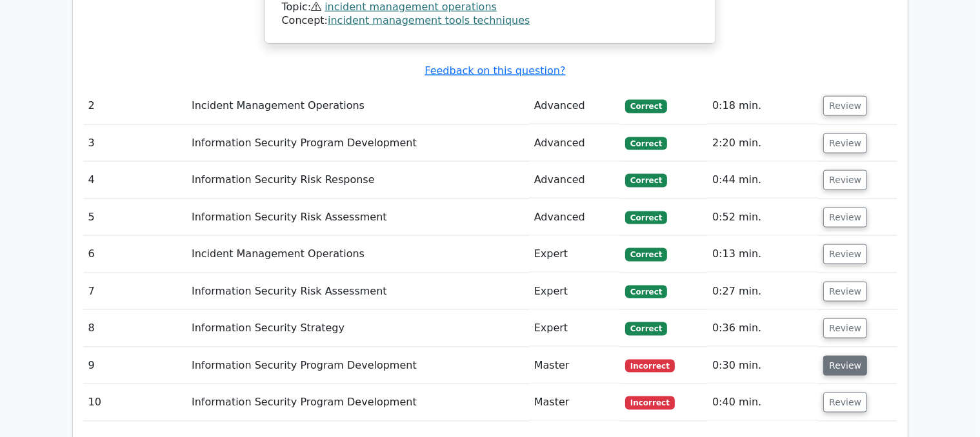  I want to click on td: 9, so click(135, 365).